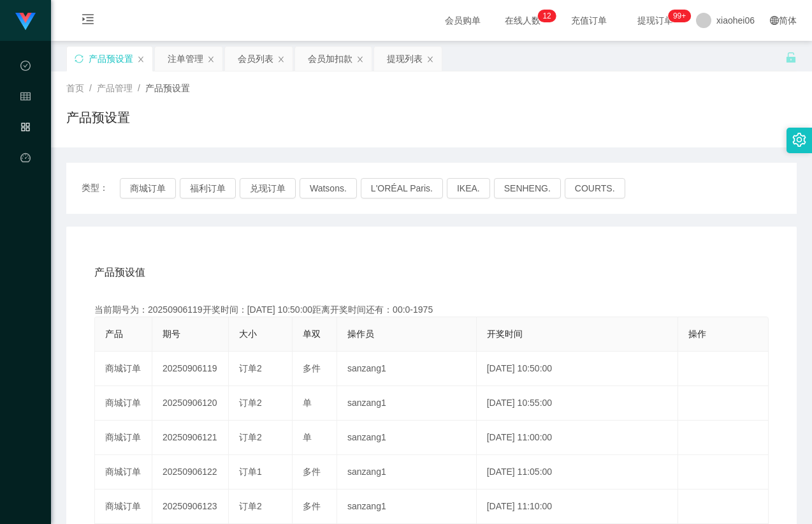  What do you see at coordinates (774, 21) in the screenshot?
I see `i: 图标: global` at bounding box center [774, 21].